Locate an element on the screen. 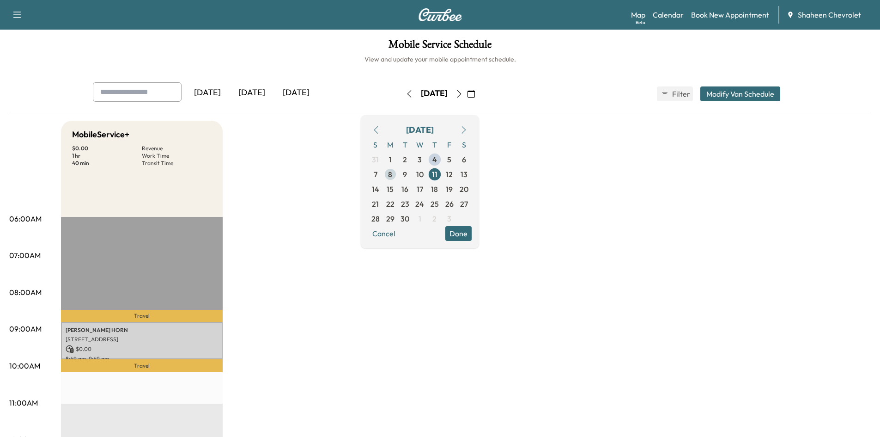 This screenshot has height=437, width=880. p: 40 min is located at coordinates (107, 163).